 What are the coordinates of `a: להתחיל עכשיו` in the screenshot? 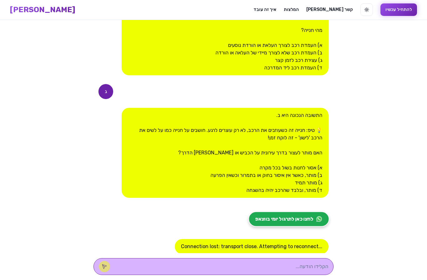 It's located at (399, 10).